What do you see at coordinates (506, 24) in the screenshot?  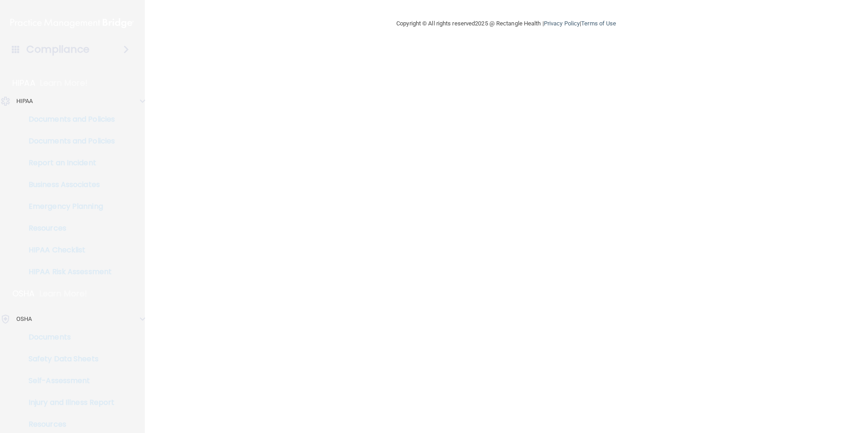 I see `div: Copyright © All rights reserved 2025 @ Rectangle Health | |` at bounding box center [506, 24].